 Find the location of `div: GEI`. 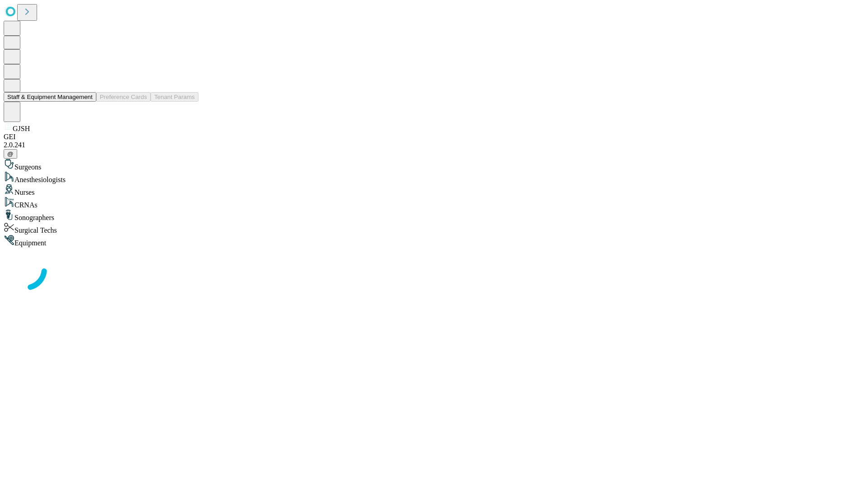

div: GEI is located at coordinates (434, 137).